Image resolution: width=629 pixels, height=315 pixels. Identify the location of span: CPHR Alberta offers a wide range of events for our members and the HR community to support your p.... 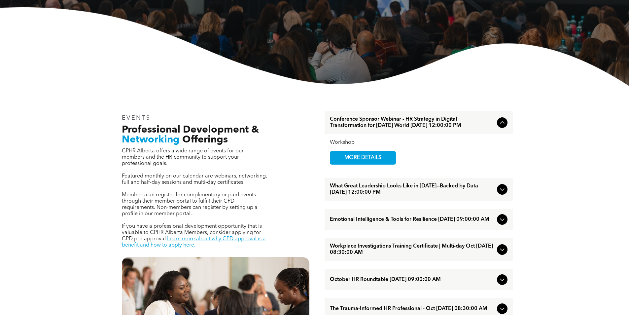
(183, 157).